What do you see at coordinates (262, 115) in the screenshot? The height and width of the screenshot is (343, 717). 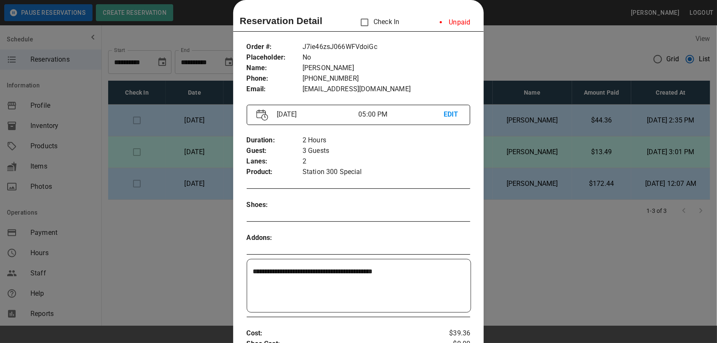 I see `img: Vector` at bounding box center [262, 115].